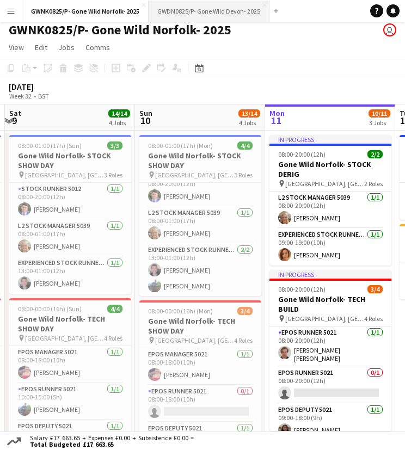  Describe the element at coordinates (66, 47) in the screenshot. I see `span: Jobs` at that location.